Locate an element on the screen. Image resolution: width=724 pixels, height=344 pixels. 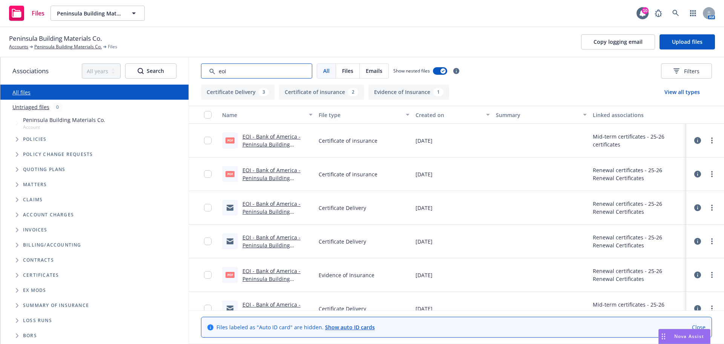
div: 3 is located at coordinates (264, 92).